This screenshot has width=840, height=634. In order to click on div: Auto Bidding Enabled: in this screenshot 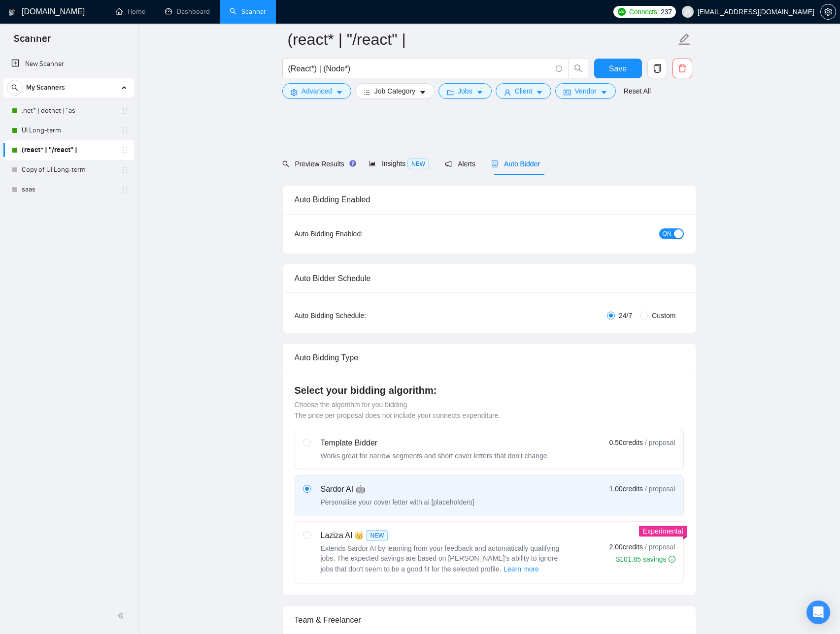, I will do `click(359, 234)`.